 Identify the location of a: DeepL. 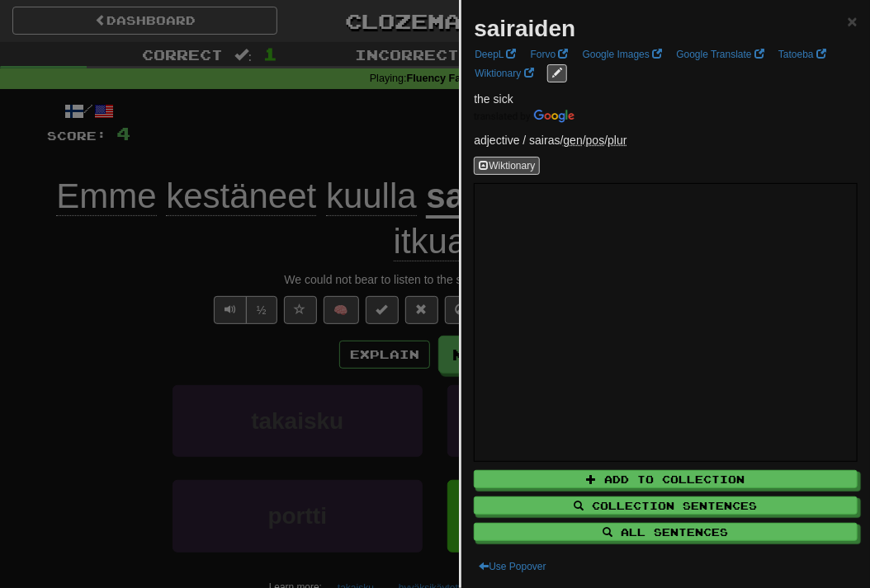
(496, 54).